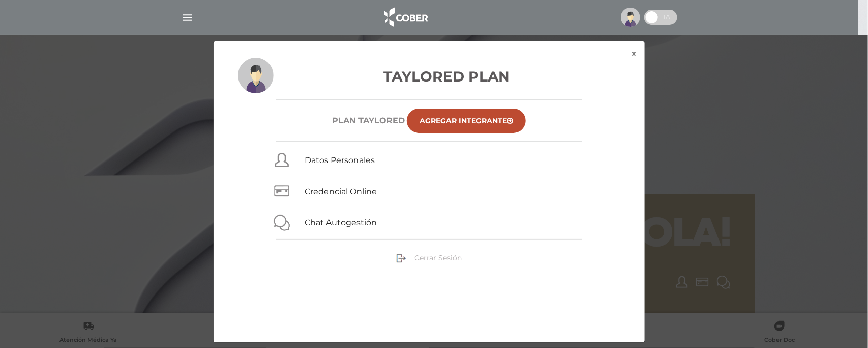 The height and width of the screenshot is (348, 868). What do you see at coordinates (438, 257) in the screenshot?
I see `span: Cerrar Sesión` at bounding box center [438, 257].